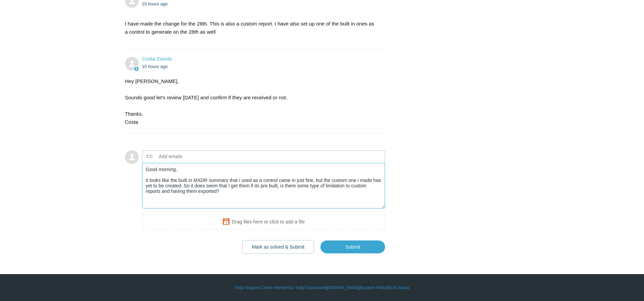 This screenshot has width=644, height=301. What do you see at coordinates (374, 288) in the screenshot?
I see `a: Support Policy` at bounding box center [374, 288].